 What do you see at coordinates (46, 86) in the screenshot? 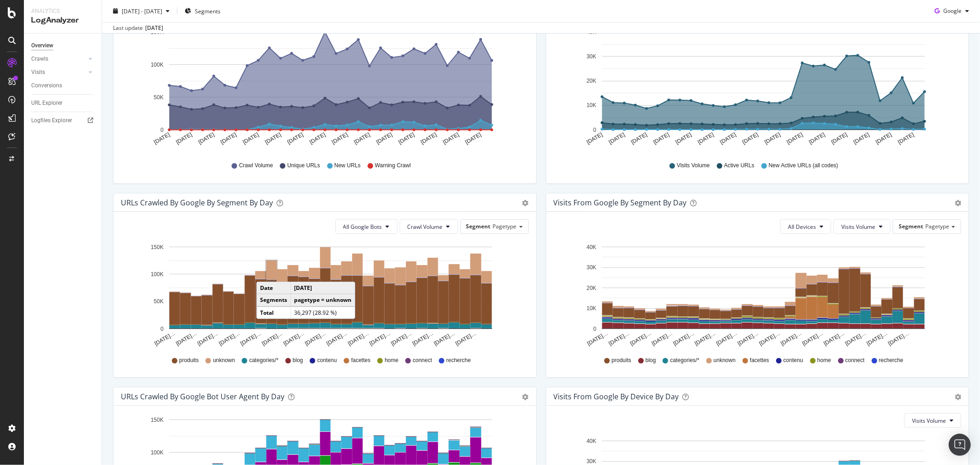
I see `div: Conversions` at bounding box center [46, 86].